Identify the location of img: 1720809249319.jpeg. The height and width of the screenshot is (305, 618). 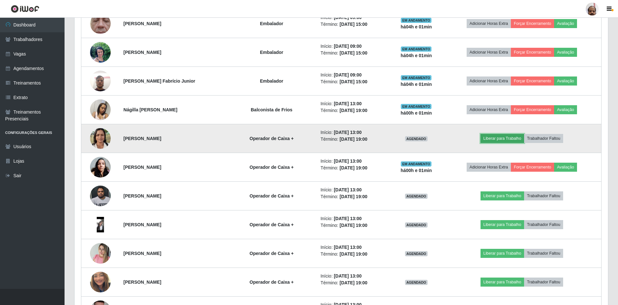
(100, 138).